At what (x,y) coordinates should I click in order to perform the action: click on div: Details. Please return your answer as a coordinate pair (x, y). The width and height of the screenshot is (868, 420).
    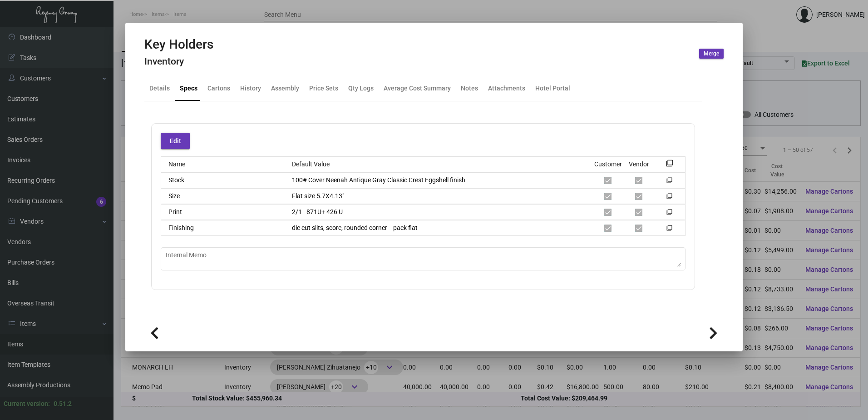
    Looking at the image, I should click on (160, 88).